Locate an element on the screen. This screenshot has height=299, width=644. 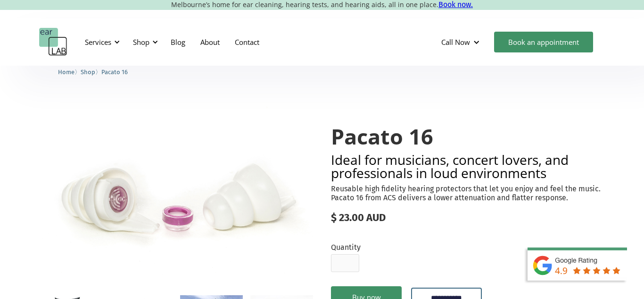
a: open lightbox is located at coordinates (176, 197).